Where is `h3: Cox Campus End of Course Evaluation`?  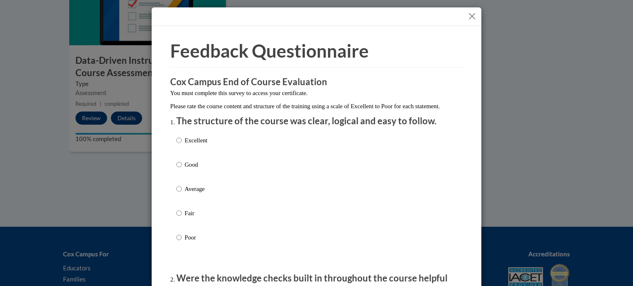
h3: Cox Campus End of Course Evaluation is located at coordinates (316, 82).